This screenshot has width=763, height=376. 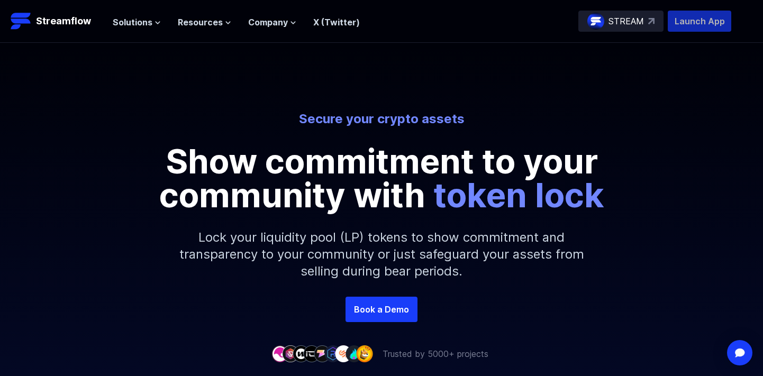 I want to click on img: company-2, so click(x=291, y=354).